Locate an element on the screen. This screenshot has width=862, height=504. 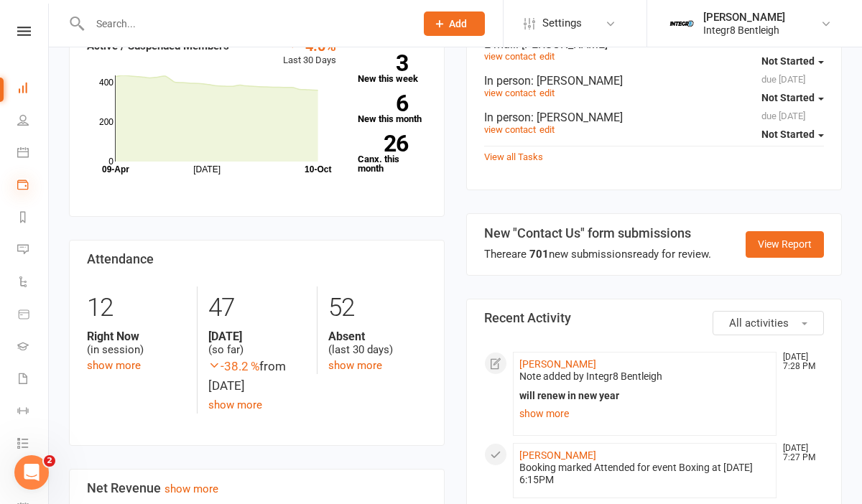
div: Integr8 Bentleigh is located at coordinates (744, 30).